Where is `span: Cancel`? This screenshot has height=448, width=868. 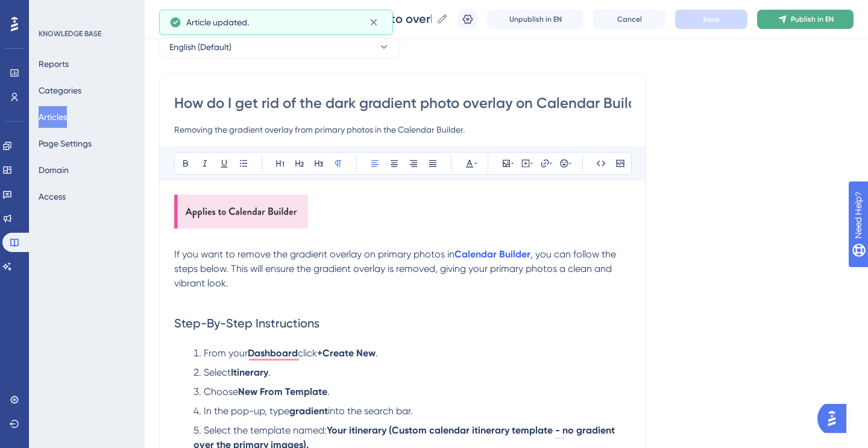
span: Cancel is located at coordinates (629, 20).